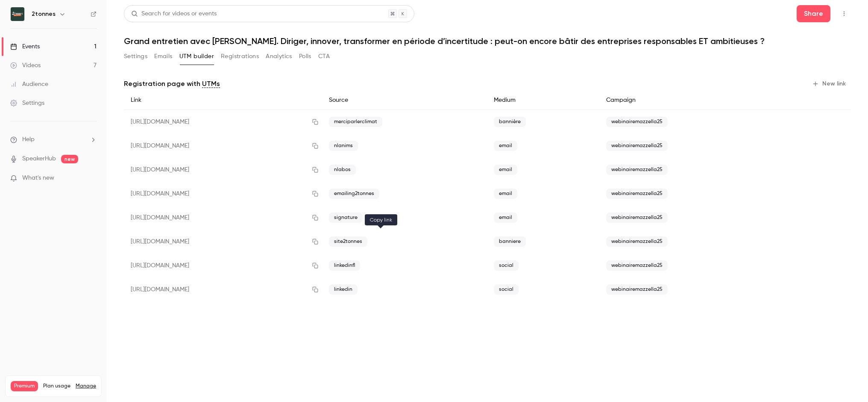  Describe the element at coordinates (24, 386) in the screenshot. I see `span: Premium` at that location.